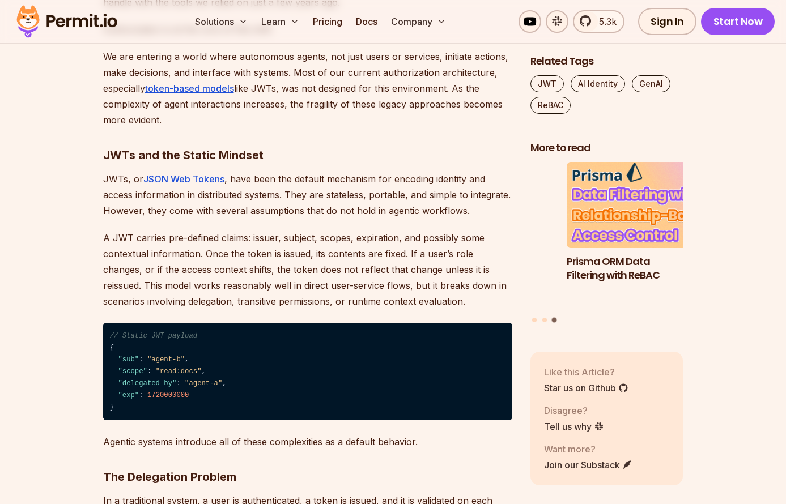 Image resolution: width=786 pixels, height=504 pixels. What do you see at coordinates (667, 22) in the screenshot?
I see `a: Sign In` at bounding box center [667, 22].